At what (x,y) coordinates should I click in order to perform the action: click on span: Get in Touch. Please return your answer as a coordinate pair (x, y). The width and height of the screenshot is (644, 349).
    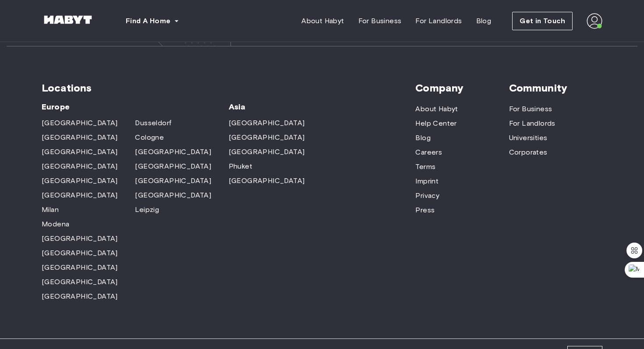
    Looking at the image, I should click on (543, 21).